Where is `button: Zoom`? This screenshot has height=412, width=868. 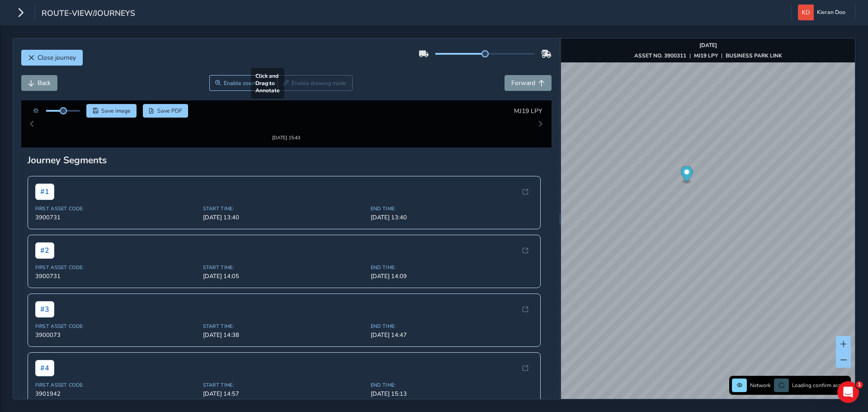 button: Zoom is located at coordinates (243, 83).